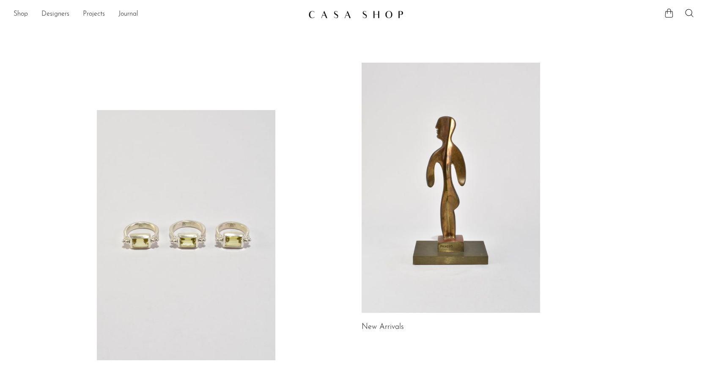  What do you see at coordinates (383, 327) in the screenshot?
I see `a: New Arrivals` at bounding box center [383, 327].